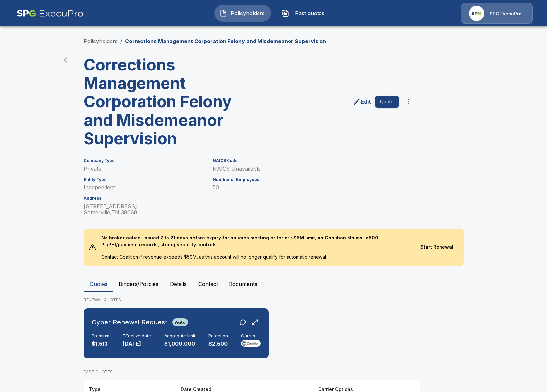 This screenshot has height=392, width=547. Describe the element at coordinates (180, 344) in the screenshot. I see `p: $1,000,000` at that location.